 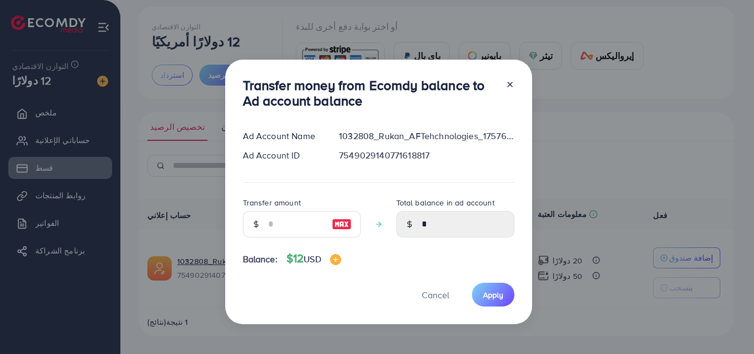 What do you see at coordinates (436, 294) in the screenshot?
I see `button: Cancel` at bounding box center [436, 294].